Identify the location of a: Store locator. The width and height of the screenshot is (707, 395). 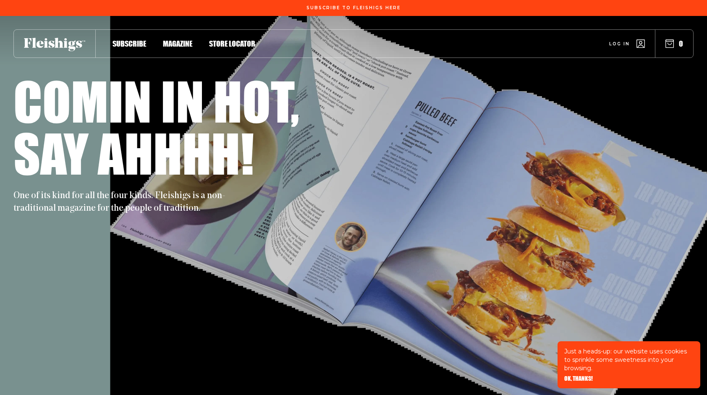
(232, 43).